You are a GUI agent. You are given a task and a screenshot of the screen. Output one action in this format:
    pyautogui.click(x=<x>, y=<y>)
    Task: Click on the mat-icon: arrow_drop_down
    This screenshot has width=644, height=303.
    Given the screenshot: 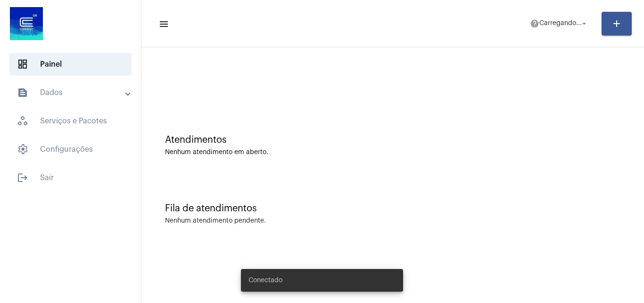 What is the action you would take?
    pyautogui.click(x=584, y=24)
    